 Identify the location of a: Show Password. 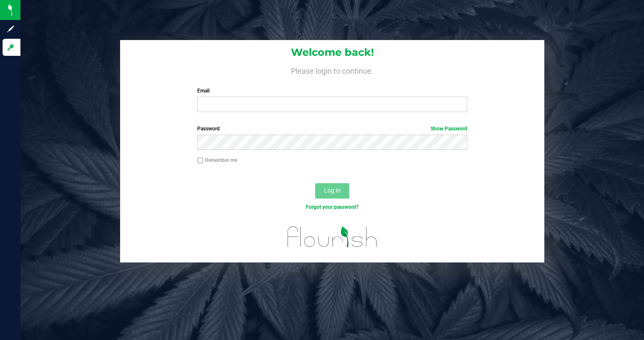
(449, 129).